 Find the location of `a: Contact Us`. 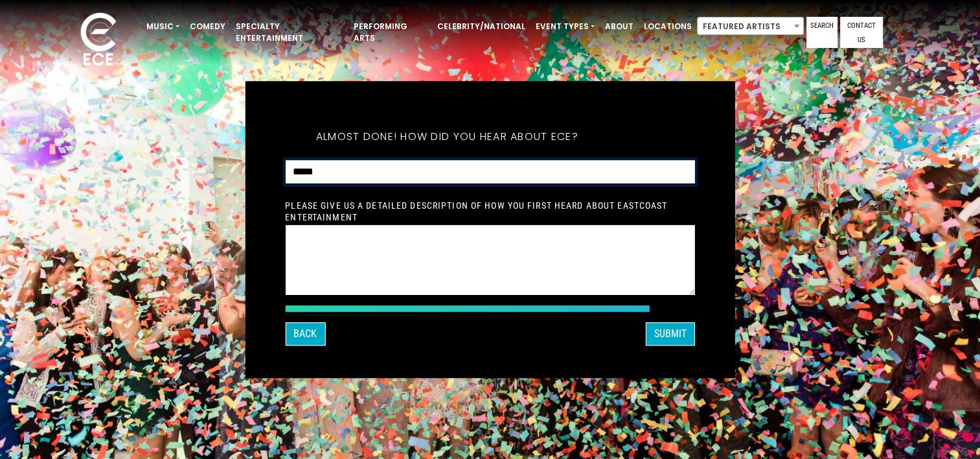

a: Contact Us is located at coordinates (861, 32).